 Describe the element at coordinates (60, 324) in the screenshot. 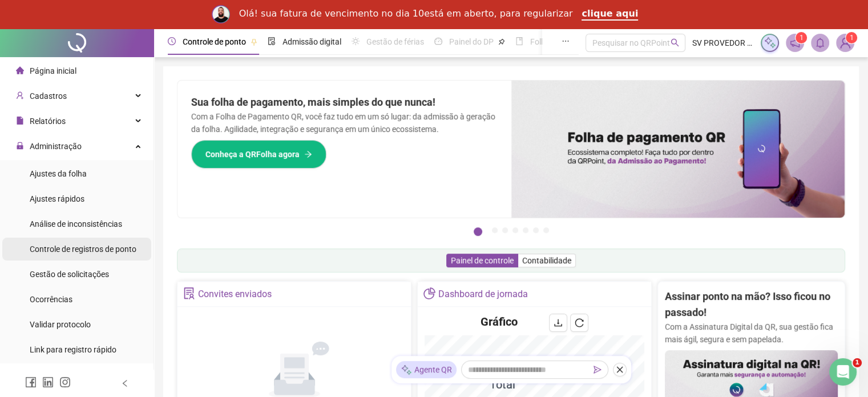

I see `span: Validar protocolo` at that location.